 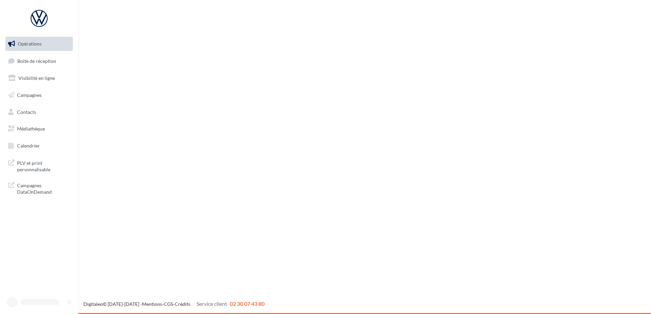 I want to click on a: Médiathèque, so click(x=39, y=129).